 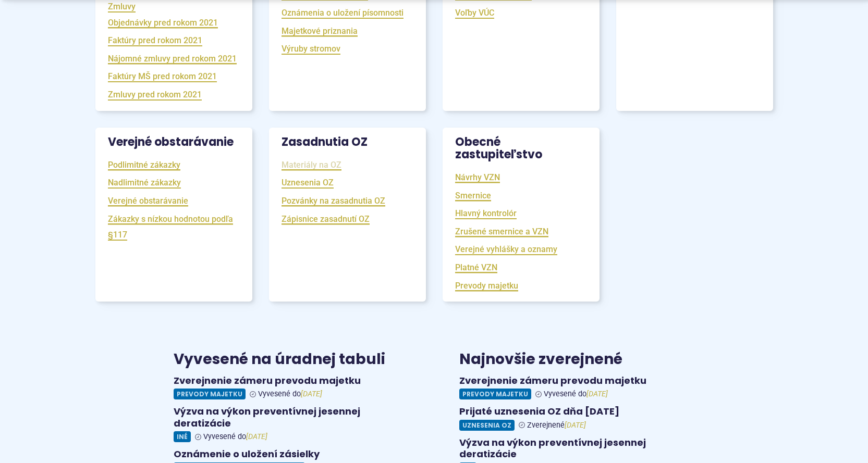 I want to click on a: Materiály na OZ, so click(x=311, y=165).